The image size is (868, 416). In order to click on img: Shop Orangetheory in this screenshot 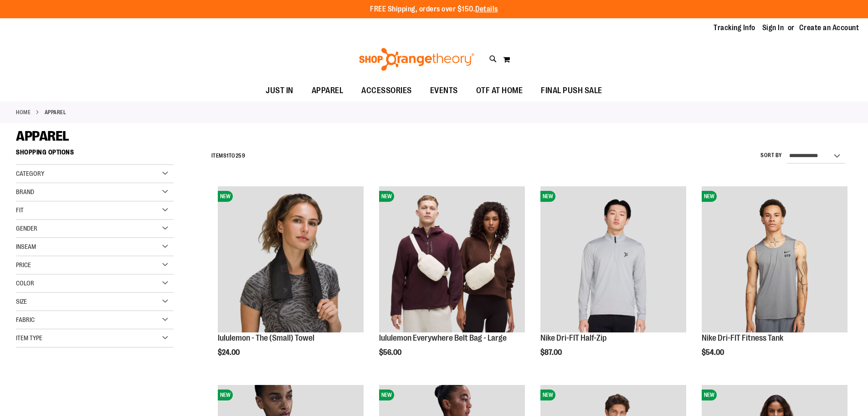, I will do `click(417, 59)`.